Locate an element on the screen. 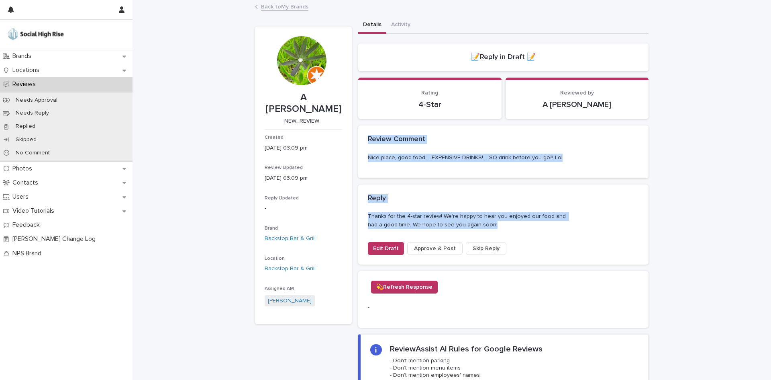 The image size is (771, 380). span: Reply Updated is located at coordinates (282, 198).